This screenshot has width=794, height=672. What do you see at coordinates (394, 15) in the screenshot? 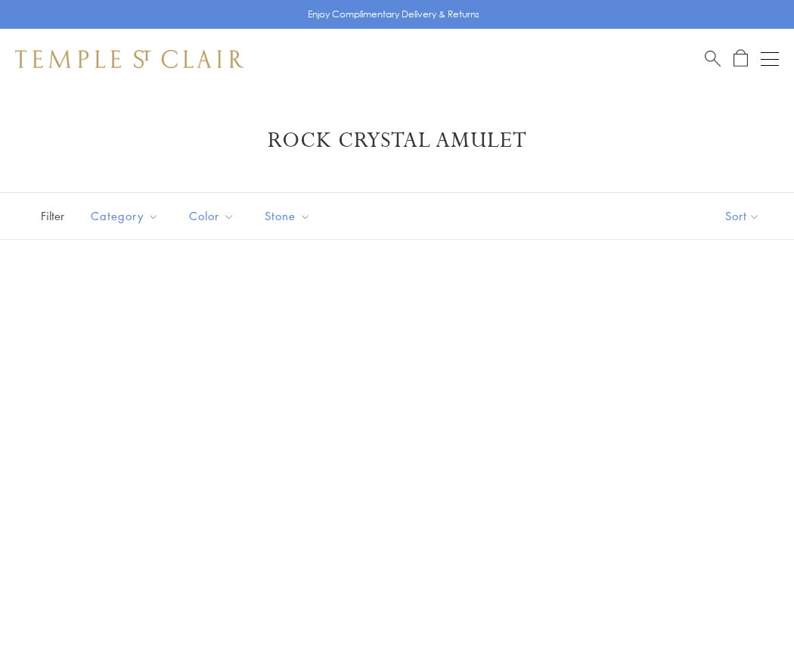
I see `p: Enjoy Complimentary Delivery & Returns` at bounding box center [394, 15].